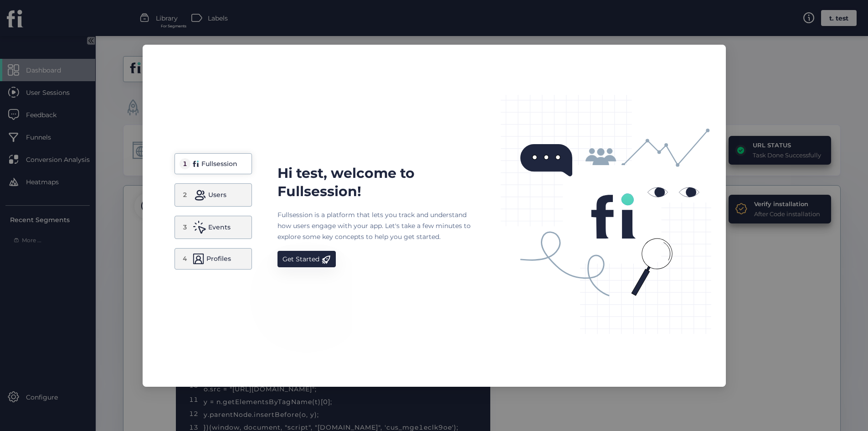 The width and height of the screenshot is (868, 431). Describe the element at coordinates (219, 259) in the screenshot. I see `div: Profiles` at that location.